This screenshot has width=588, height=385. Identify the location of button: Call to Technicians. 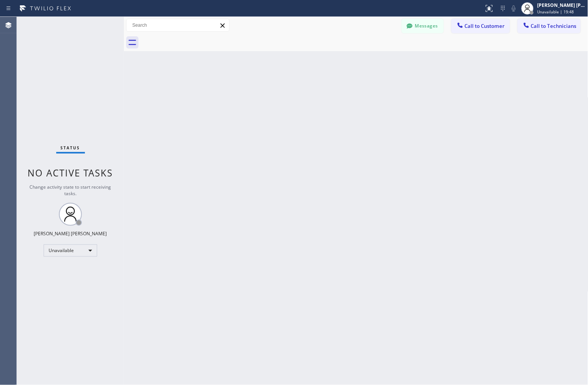
(549, 26).